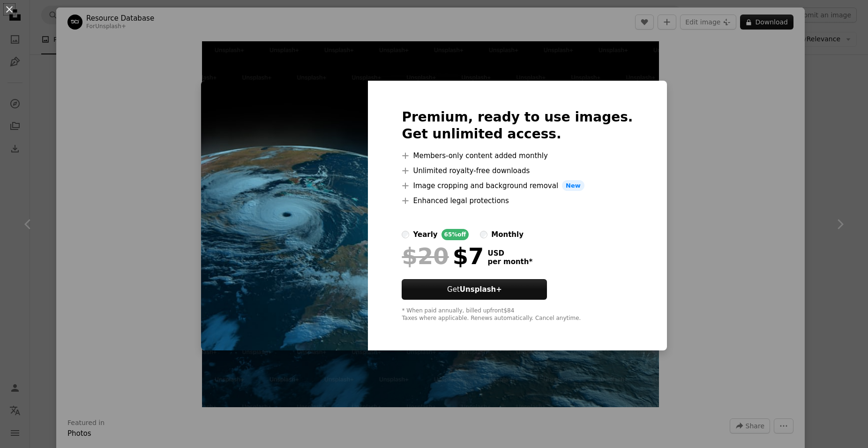 The width and height of the screenshot is (868, 448). Describe the element at coordinates (484, 234) in the screenshot. I see `input: monthly` at that location.